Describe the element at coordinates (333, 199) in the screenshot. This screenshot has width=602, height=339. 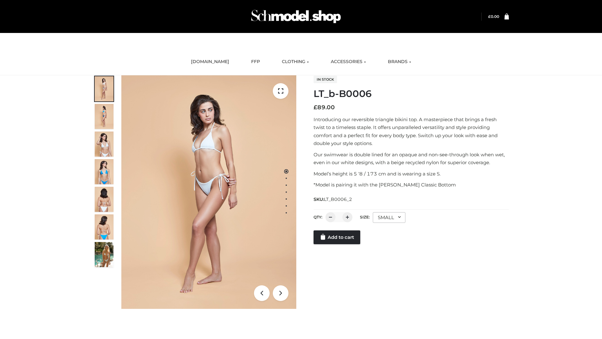
I see `span: SKU:` at that location.